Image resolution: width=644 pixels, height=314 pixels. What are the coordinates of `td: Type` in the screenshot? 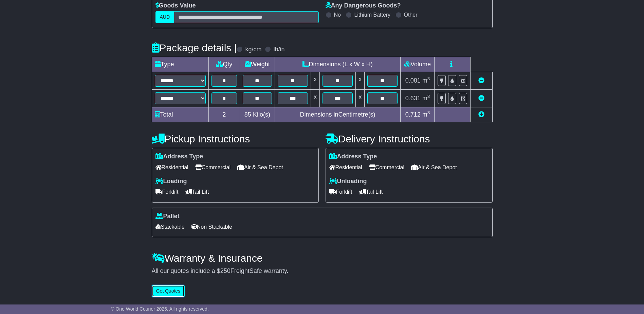 It's located at (180, 64).